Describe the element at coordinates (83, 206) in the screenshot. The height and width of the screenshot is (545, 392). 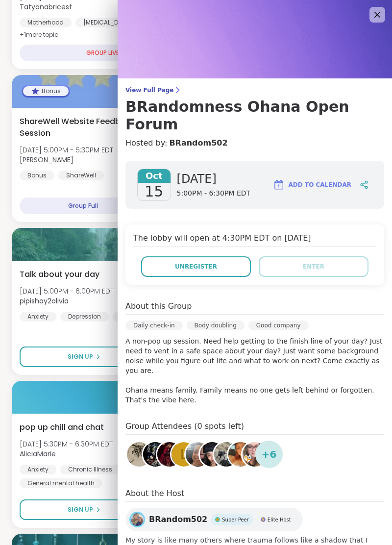
I see `div: Group Full` at that location.